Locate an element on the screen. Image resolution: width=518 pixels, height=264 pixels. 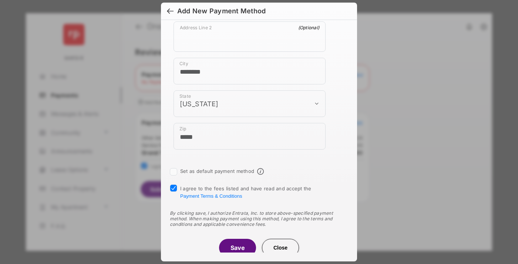
div: By clicking save, I authorize Entrata, Inc. to store above-specified payment method. When making ... is located at coordinates (259, 218).